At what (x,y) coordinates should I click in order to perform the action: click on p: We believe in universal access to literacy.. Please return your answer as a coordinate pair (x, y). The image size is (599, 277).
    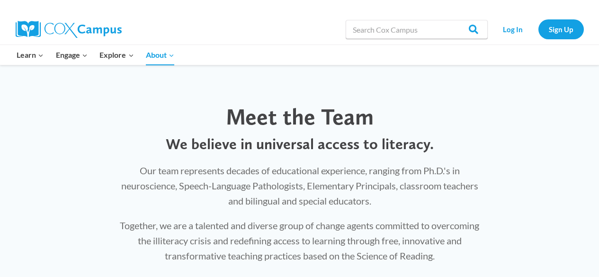
    Looking at the image, I should click on (300, 144).